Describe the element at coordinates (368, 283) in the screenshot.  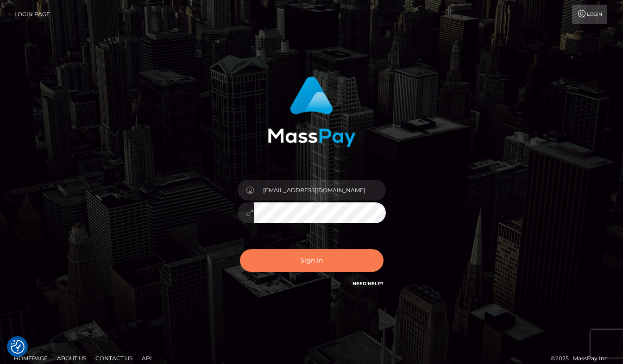
I see `a: Need Help?` at that location.